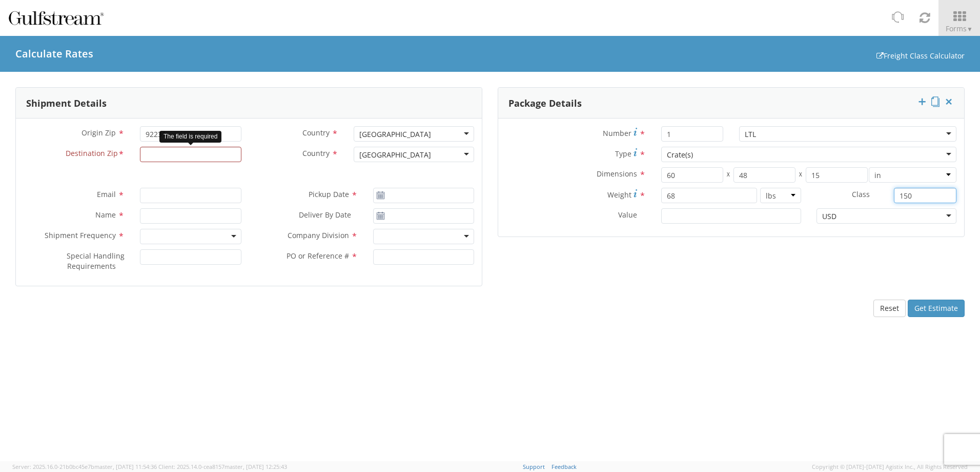 The image size is (980, 472). What do you see at coordinates (223, 466) in the screenshot?
I see `span: Client: 2025.14.0-cea8157` at bounding box center [223, 466].